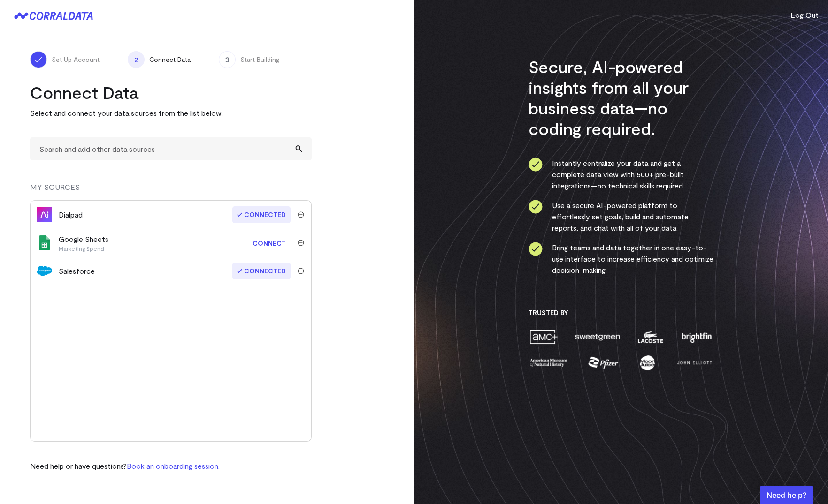  I want to click on img: sweetgreen-1d1fb32c.png, so click(597, 336).